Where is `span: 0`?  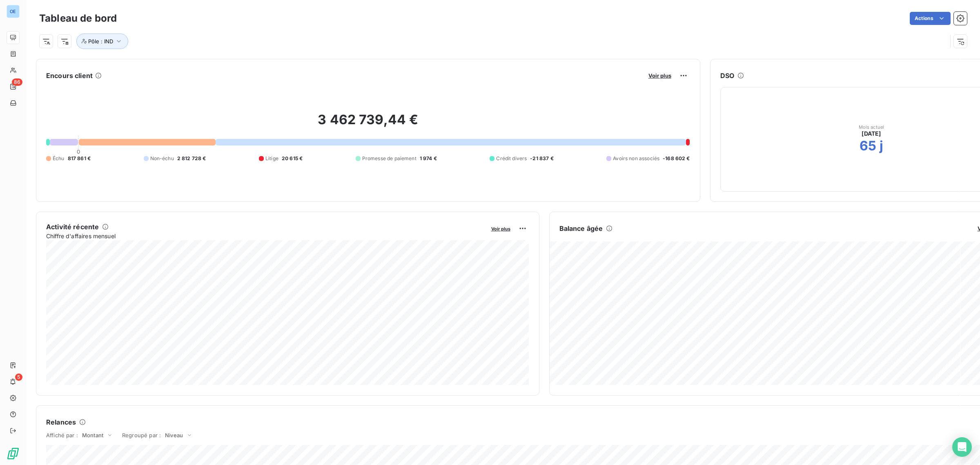
span: 0 is located at coordinates (79, 152).